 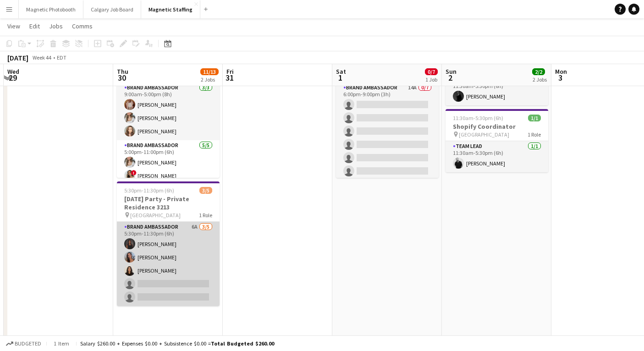 I want to click on span: 31, so click(x=229, y=77).